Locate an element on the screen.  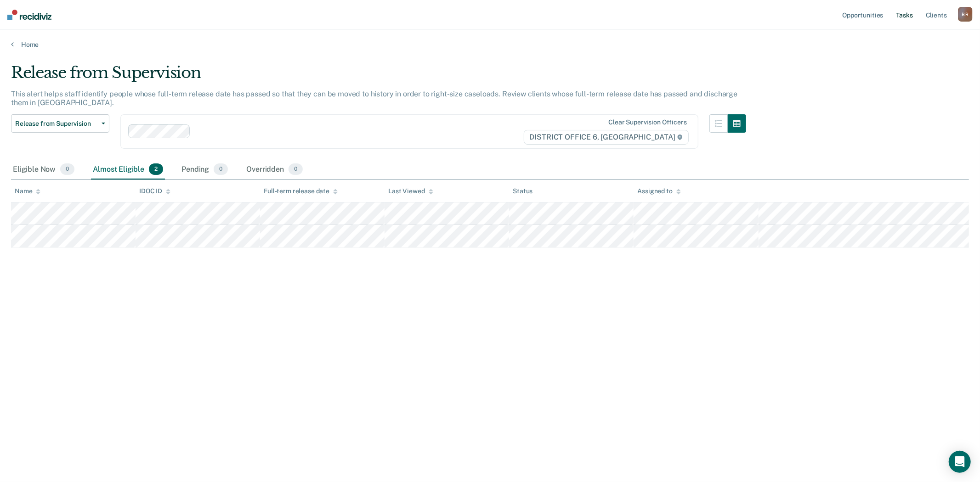
div: Release from Supervision is located at coordinates (378, 76).